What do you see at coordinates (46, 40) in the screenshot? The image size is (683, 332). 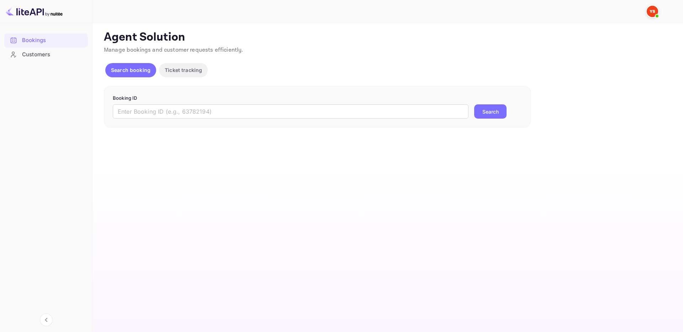 I see `a: Bookings` at bounding box center [46, 40].